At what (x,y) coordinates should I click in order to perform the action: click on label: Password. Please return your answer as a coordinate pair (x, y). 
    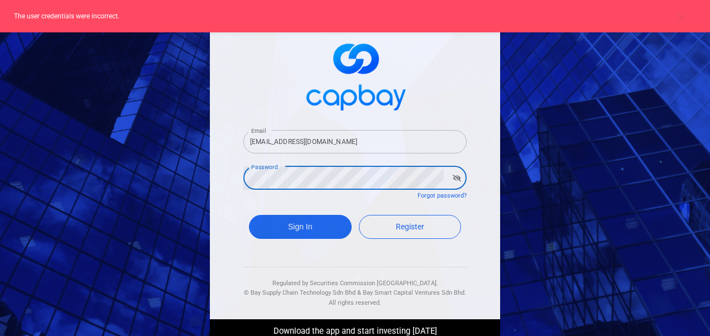
    Looking at the image, I should click on (265, 167).